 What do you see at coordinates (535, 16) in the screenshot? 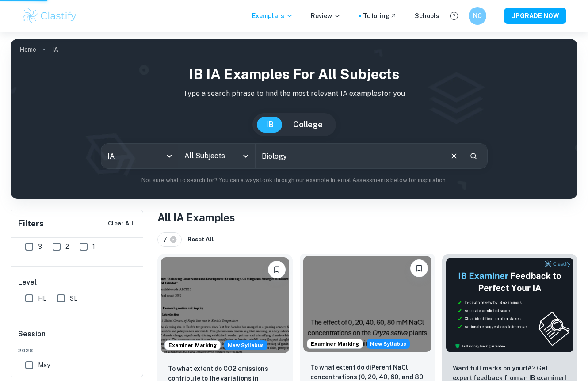
I see `button: UPGRADE NOW` at bounding box center [535, 16].